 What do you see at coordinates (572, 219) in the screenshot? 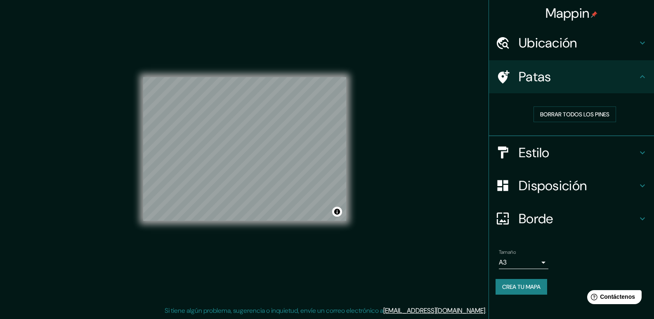
I see `div: Borde` at bounding box center [572, 219].